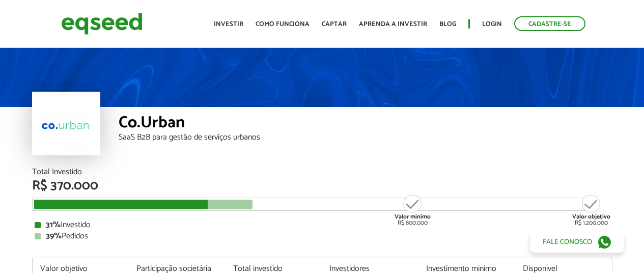 Image resolution: width=644 pixels, height=273 pixels. What do you see at coordinates (492, 24) in the screenshot?
I see `a: Login` at bounding box center [492, 24].